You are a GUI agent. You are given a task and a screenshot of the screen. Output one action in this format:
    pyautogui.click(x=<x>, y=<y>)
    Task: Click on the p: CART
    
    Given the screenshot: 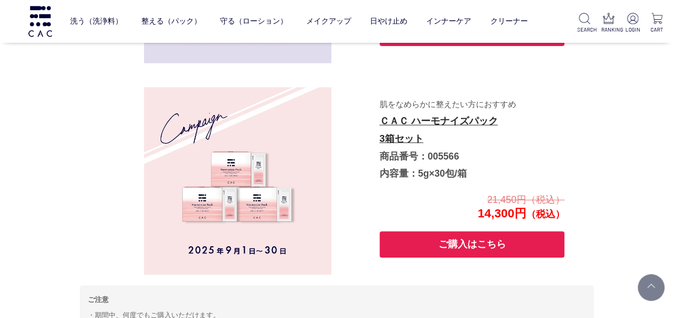 What is the action you would take?
    pyautogui.click(x=656, y=29)
    